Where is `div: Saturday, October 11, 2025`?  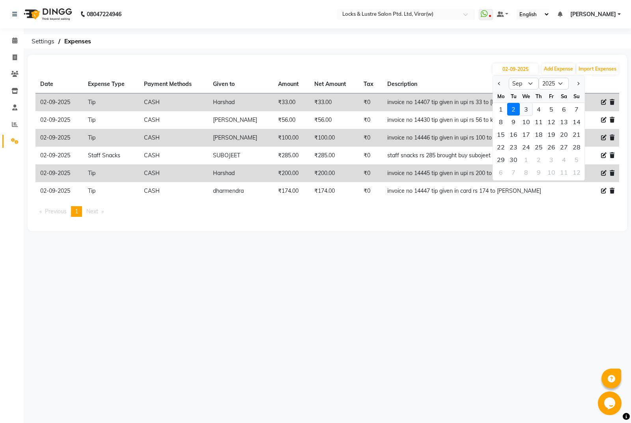
div: Saturday, October 11, 2025 is located at coordinates (564, 172).